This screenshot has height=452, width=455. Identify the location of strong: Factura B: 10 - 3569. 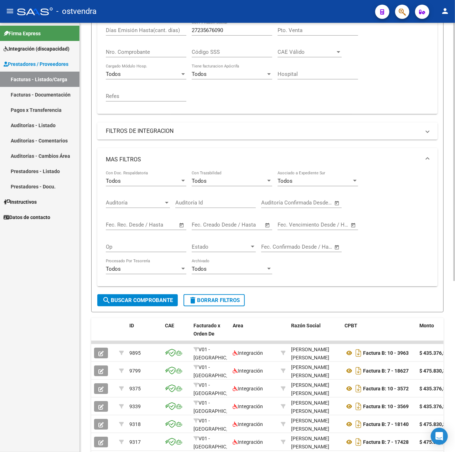
(386, 407).